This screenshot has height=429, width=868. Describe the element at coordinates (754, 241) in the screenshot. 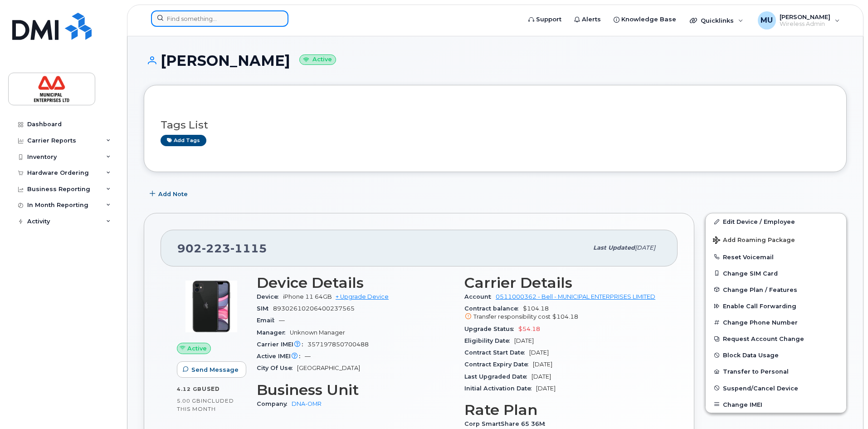

I see `span: Add Roaming Package` at that location.